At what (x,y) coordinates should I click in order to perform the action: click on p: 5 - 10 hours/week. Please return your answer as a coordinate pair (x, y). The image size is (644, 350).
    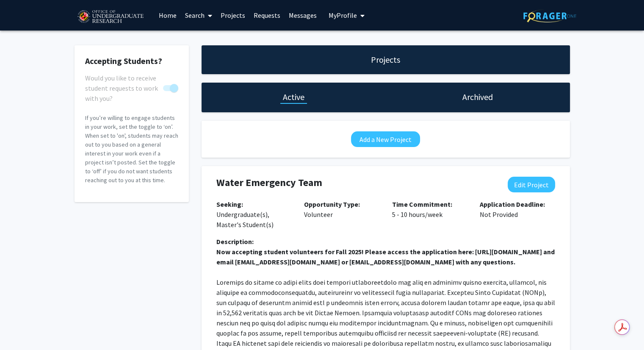
    Looking at the image, I should click on (430, 209).